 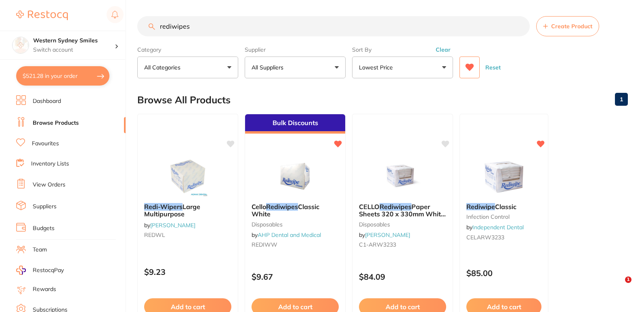 What do you see at coordinates (48, 270) in the screenshot?
I see `span: RestocqPay` at bounding box center [48, 270].